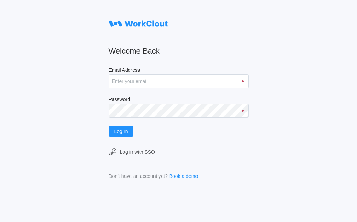  I want to click on label: Password, so click(179, 100).